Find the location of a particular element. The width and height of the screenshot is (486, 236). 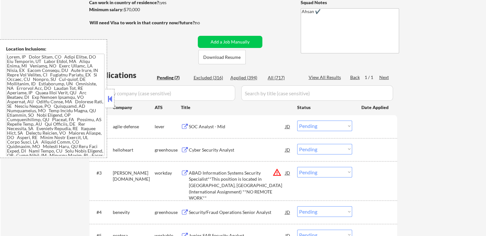

div: Next is located at coordinates (384, 77).